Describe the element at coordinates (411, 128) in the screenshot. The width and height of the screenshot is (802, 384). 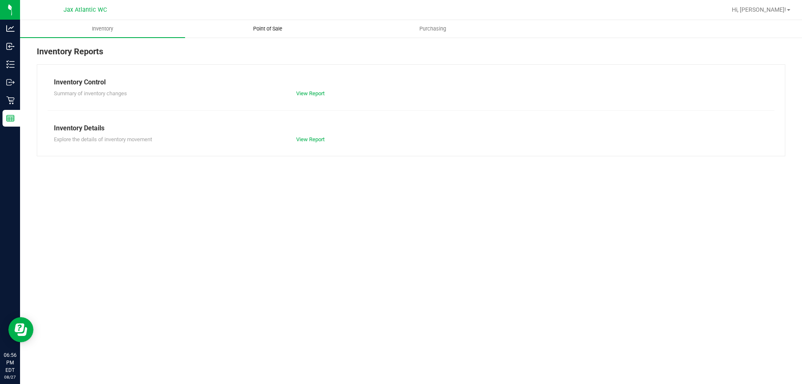
I see `div: Inventory Details` at that location.